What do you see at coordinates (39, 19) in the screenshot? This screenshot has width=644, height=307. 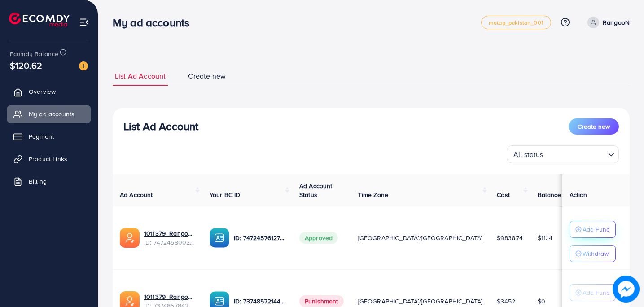 I see `a: logo` at bounding box center [39, 19].